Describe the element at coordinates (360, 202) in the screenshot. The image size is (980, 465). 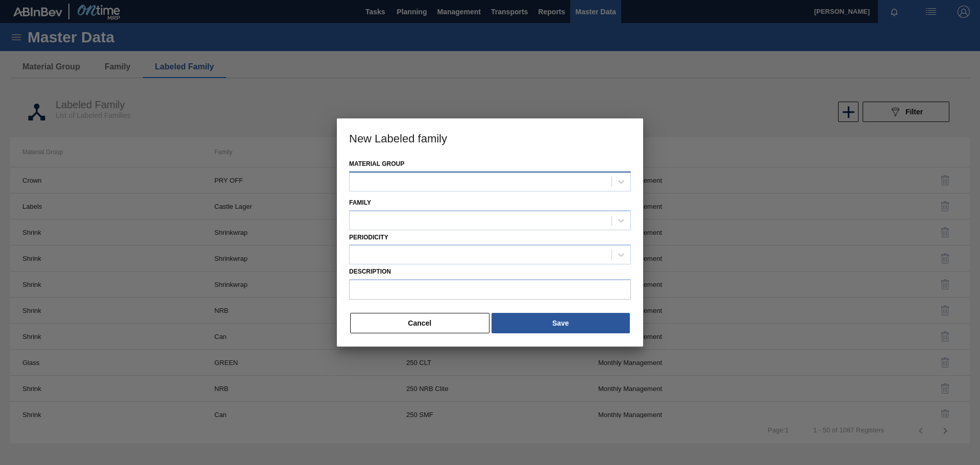
I see `label: Family` at that location.